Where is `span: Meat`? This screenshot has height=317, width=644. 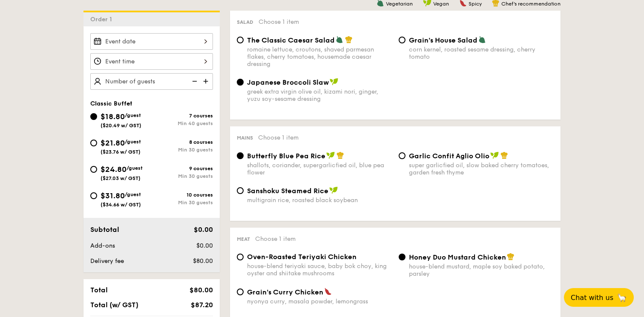 span: Meat is located at coordinates (244, 240).